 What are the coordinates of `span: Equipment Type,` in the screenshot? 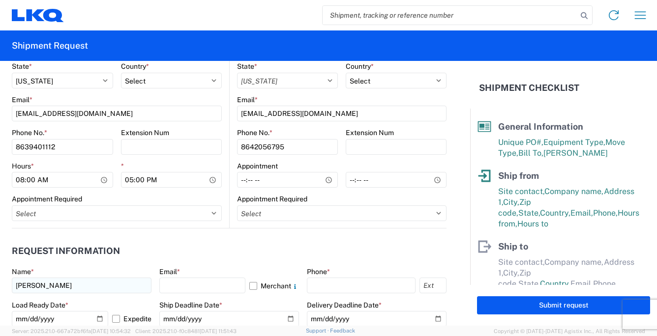 It's located at (574, 142).